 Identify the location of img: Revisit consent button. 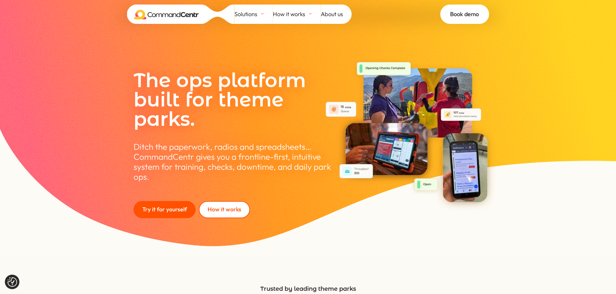
(12, 283).